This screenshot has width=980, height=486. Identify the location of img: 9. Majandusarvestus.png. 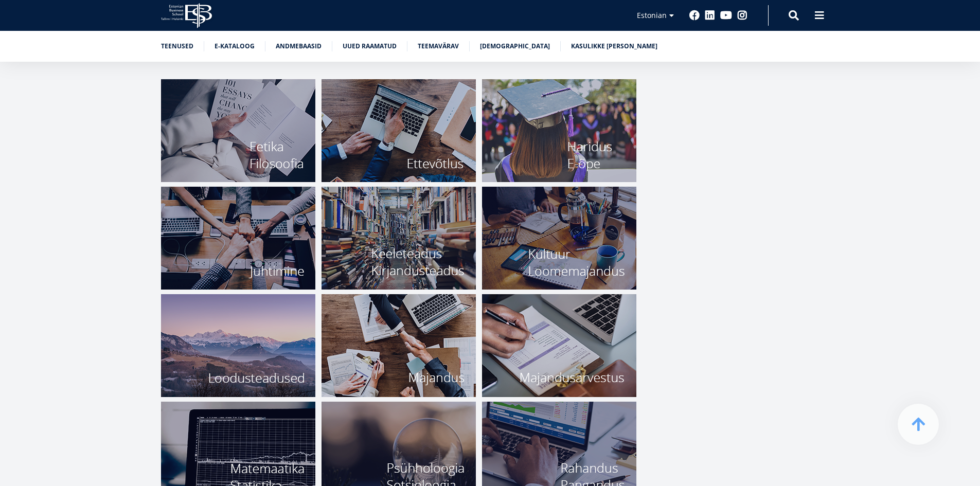
(560, 346).